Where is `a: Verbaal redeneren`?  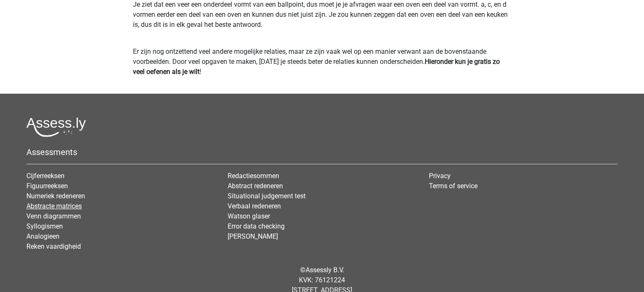 a: Verbaal redeneren is located at coordinates (254, 206).